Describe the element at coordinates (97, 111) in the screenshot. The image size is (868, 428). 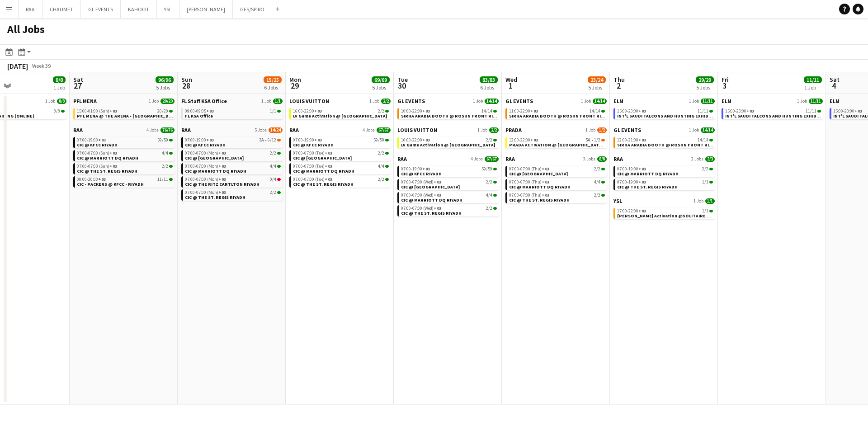
I see `span: 15:00-01:00 (Sun)` at that location.